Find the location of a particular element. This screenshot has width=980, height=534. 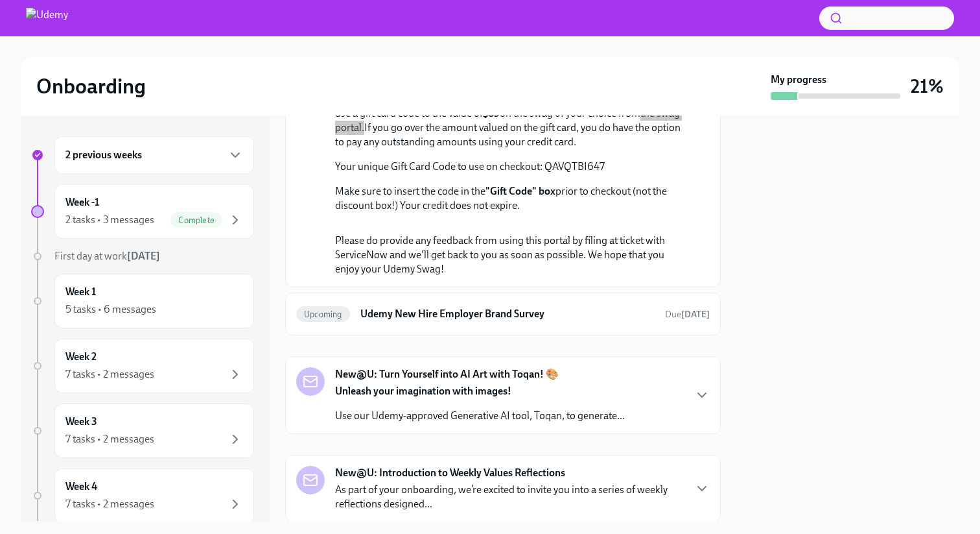

span: Complete is located at coordinates (196, 220).